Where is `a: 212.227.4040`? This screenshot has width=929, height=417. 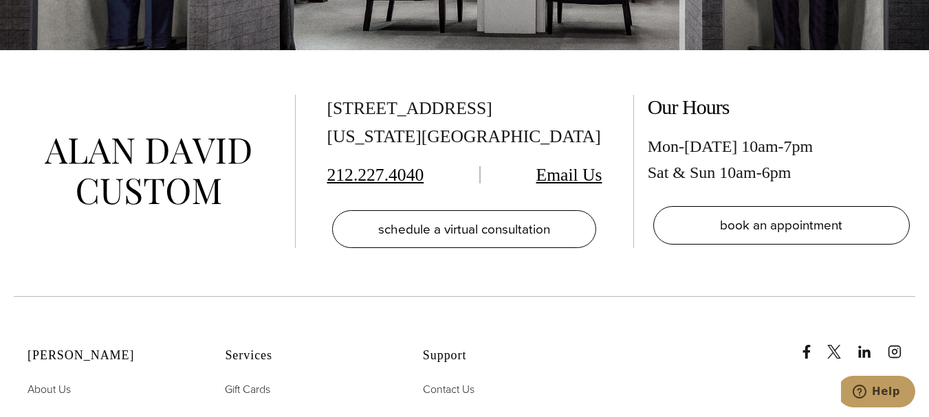 a: 212.227.4040 is located at coordinates (375, 175).